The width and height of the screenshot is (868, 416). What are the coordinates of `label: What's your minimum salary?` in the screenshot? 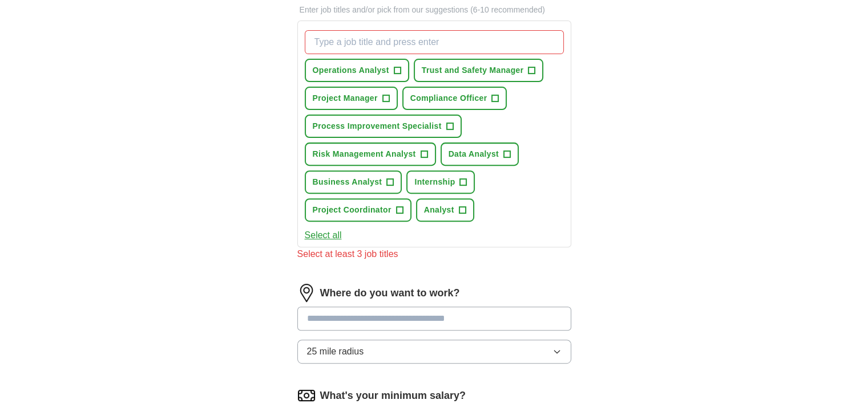 It's located at (393, 396).